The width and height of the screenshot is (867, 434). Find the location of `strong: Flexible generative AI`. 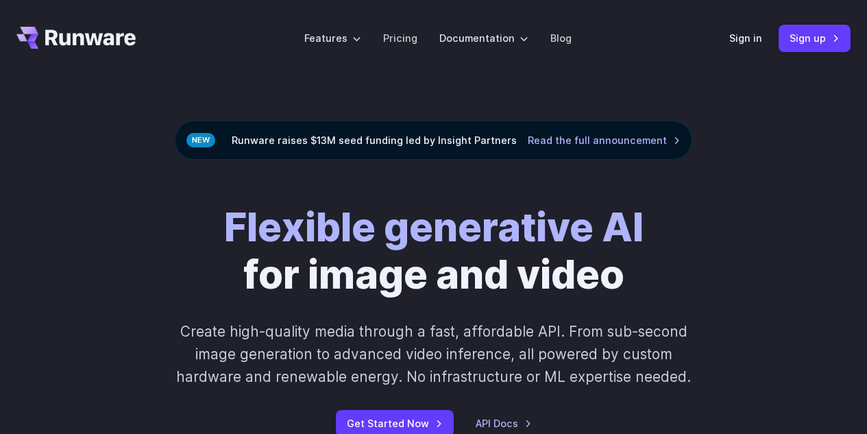

strong: Flexible generative AI is located at coordinates (434, 227).